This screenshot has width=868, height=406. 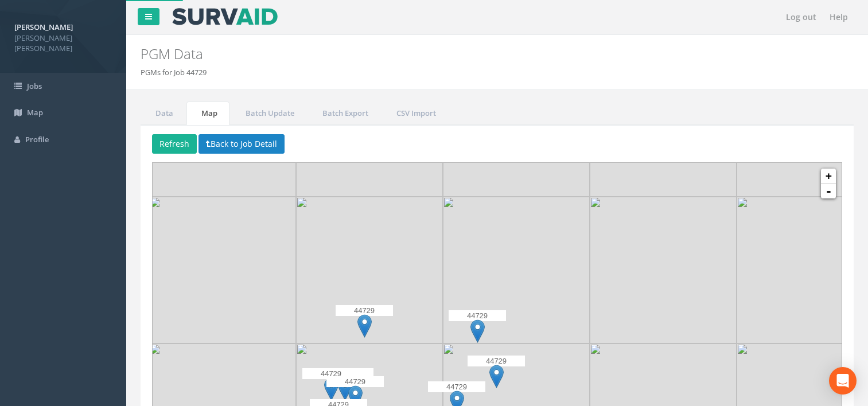 What do you see at coordinates (35, 86) in the screenshot?
I see `span: Jobs` at bounding box center [35, 86].